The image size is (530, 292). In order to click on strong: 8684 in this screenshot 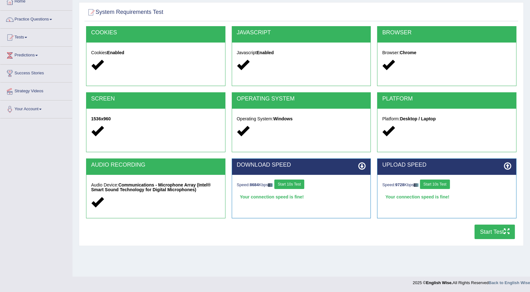, I will do `click(254, 185)`.